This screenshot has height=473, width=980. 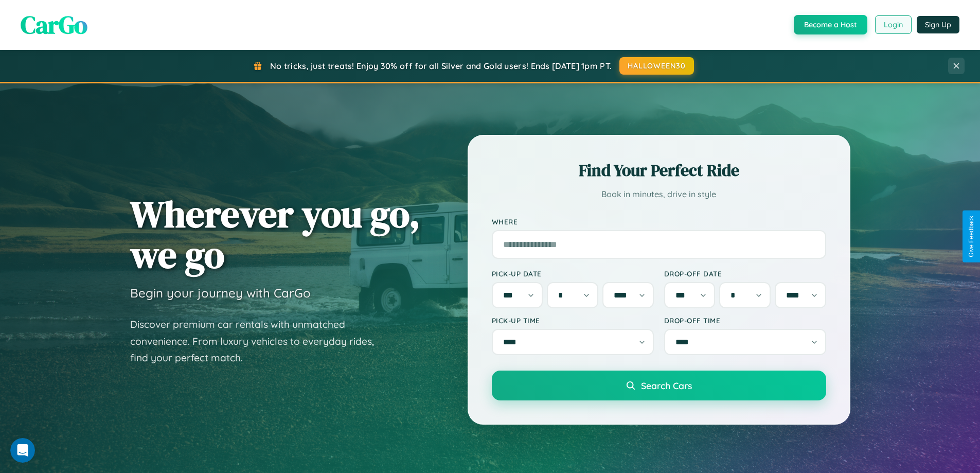 I want to click on span: Search Cars, so click(x=667, y=385).